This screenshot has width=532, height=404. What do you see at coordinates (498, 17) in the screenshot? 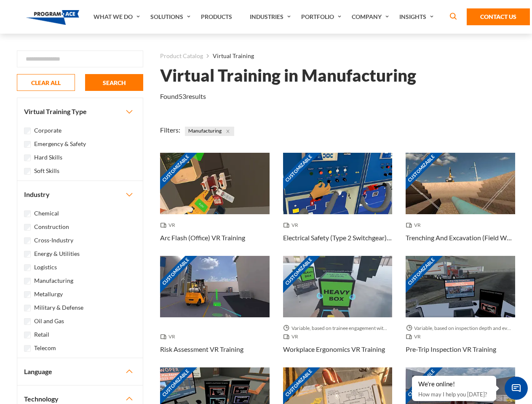
I see `a: Contact Us` at bounding box center [498, 17].